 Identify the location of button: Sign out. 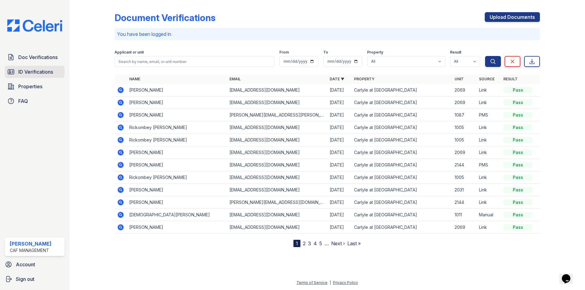
(35, 279).